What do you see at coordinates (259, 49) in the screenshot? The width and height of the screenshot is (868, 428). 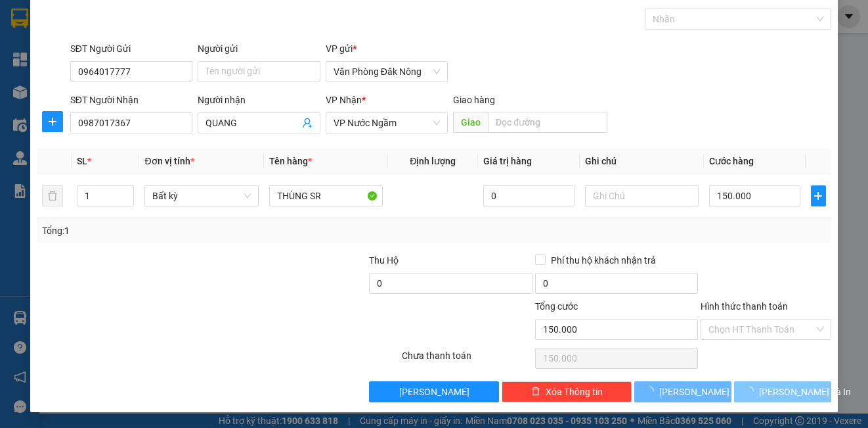 I see `div: Người gửi` at bounding box center [259, 49].